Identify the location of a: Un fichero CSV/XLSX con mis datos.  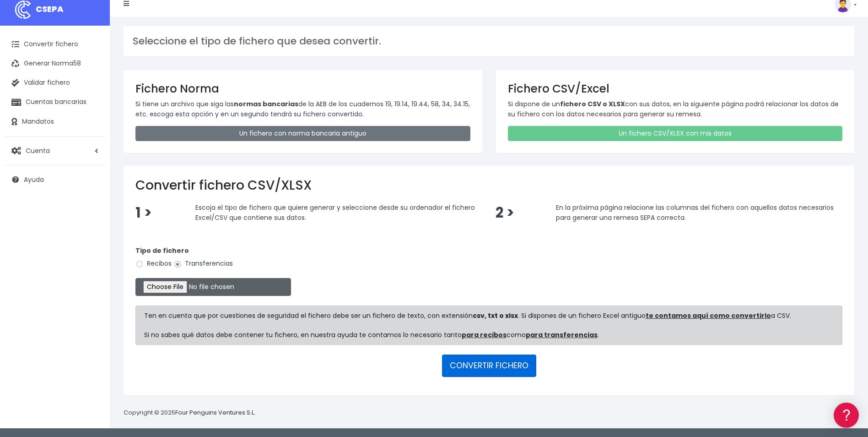
(675, 134).